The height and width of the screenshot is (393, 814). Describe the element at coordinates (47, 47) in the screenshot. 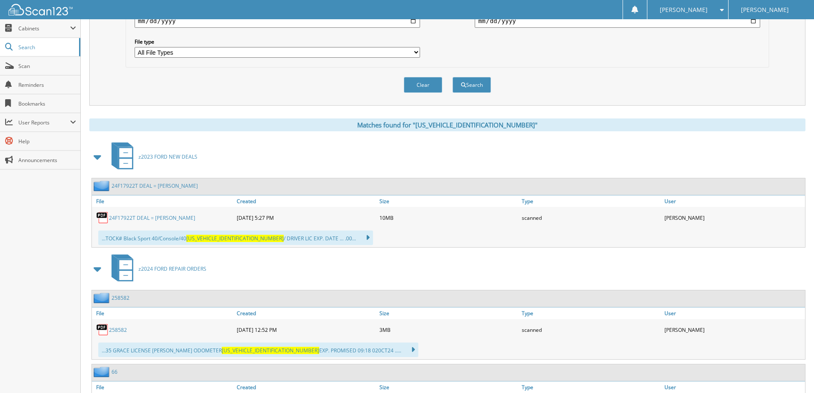

I see `span: Search` at that location.